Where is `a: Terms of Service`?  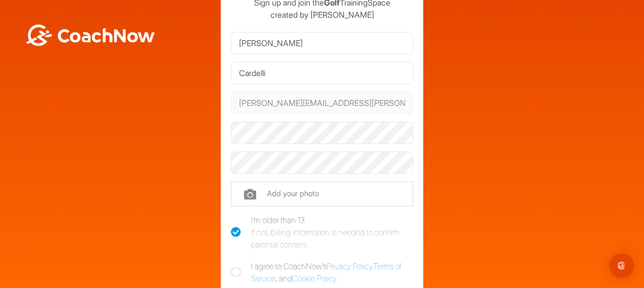 a: Terms of Service is located at coordinates (326, 272).